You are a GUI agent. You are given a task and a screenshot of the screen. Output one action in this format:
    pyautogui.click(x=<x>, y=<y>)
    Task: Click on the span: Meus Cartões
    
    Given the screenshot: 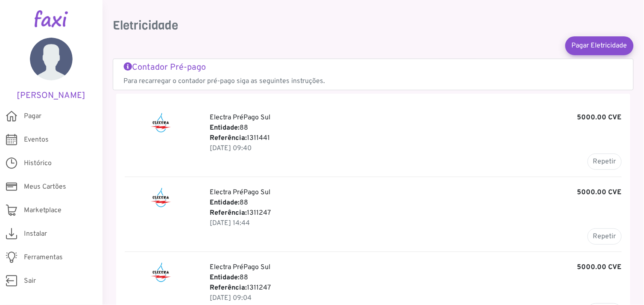 What is the action you would take?
    pyautogui.click(x=45, y=187)
    